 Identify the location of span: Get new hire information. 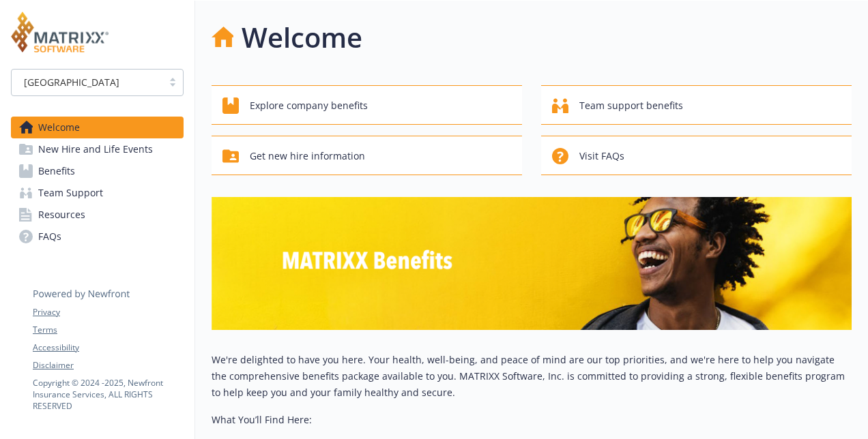
(307, 156).